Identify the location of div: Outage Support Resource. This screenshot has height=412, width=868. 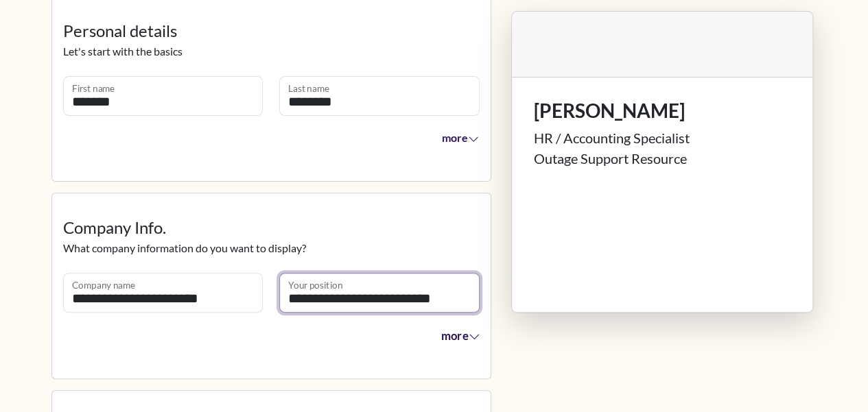
(662, 159).